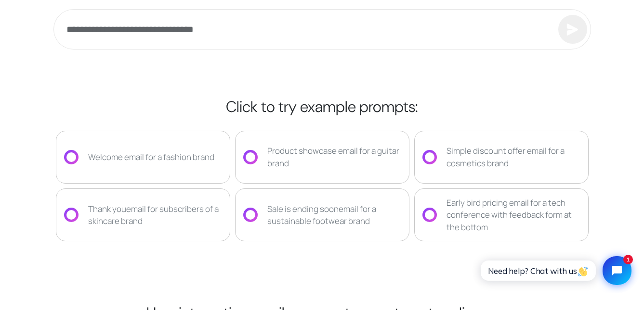 The height and width of the screenshot is (310, 644). I want to click on div: Thank you email for subscribers of a skincare brand, so click(155, 215).